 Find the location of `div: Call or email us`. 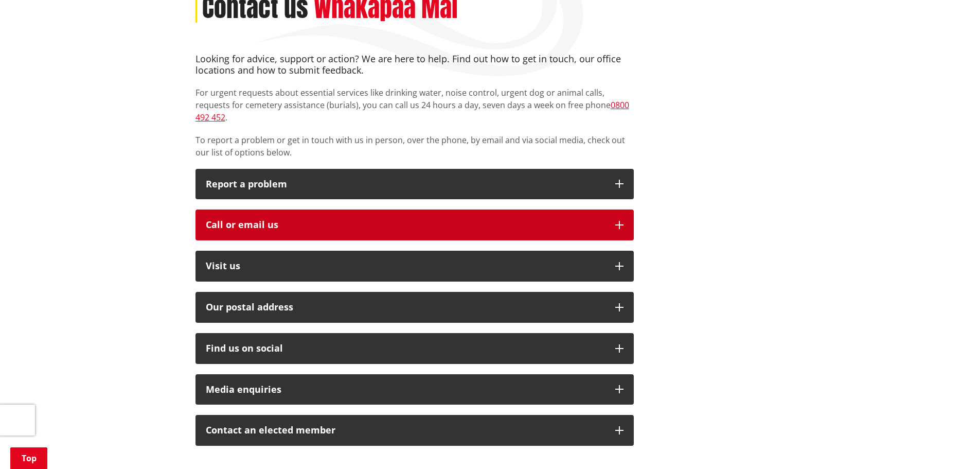

div: Call or email us is located at coordinates (405, 225).